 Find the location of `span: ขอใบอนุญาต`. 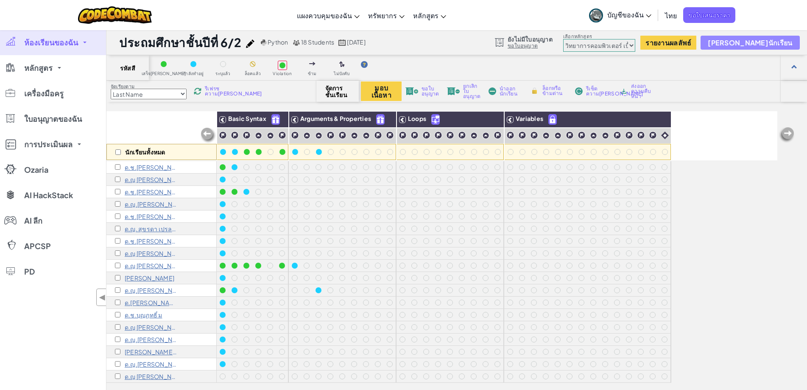

span: ขอใบอนุญาต is located at coordinates (431, 91).